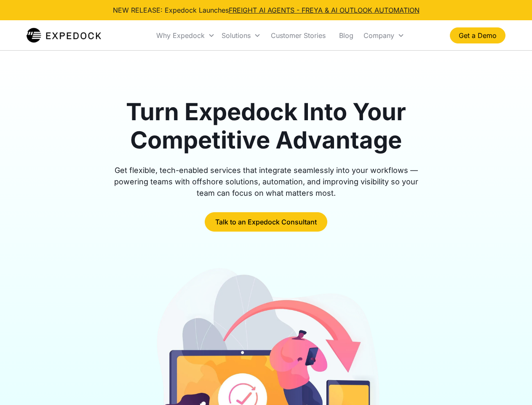 This screenshot has height=405, width=532. What do you see at coordinates (298, 35) in the screenshot?
I see `a: Customer Stories` at bounding box center [298, 35].